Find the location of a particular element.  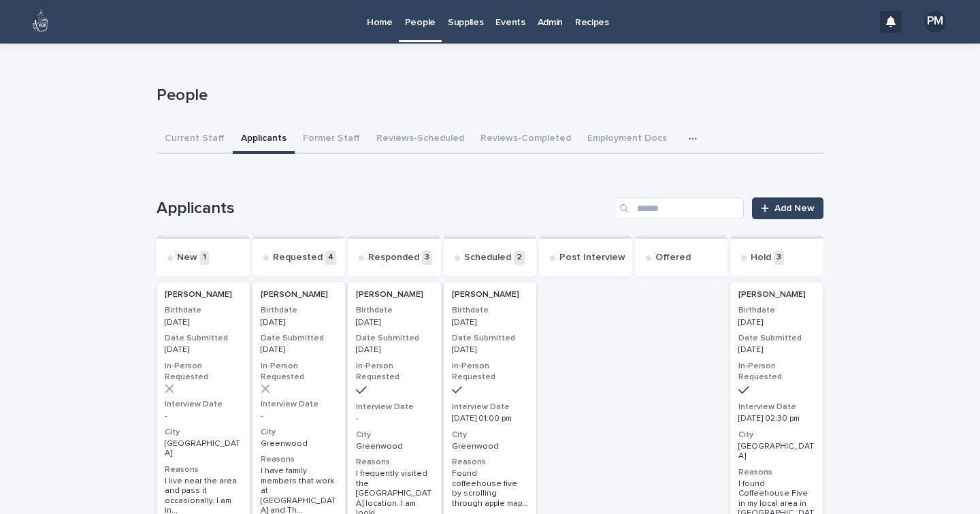

button: Employment Docs is located at coordinates (627, 140).